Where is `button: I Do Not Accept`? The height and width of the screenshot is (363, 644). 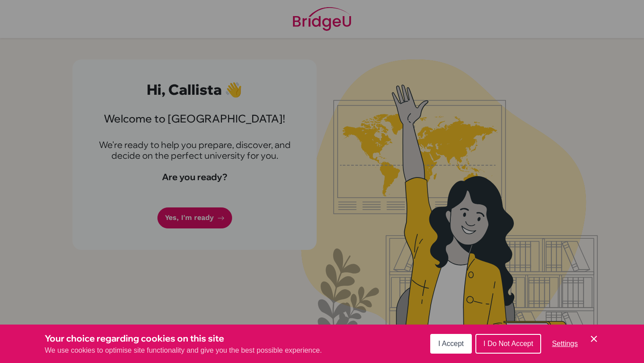
button: I Do Not Accept is located at coordinates (508, 343).